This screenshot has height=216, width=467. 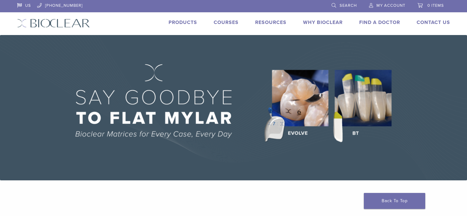 I want to click on img: Bioclear, so click(x=53, y=23).